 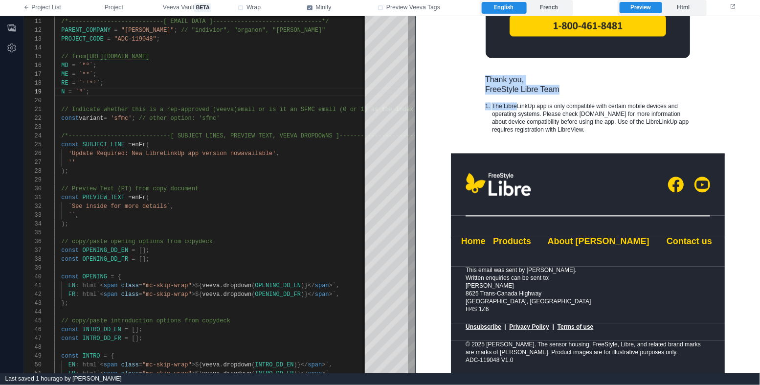 I want to click on span: enFr, so click(x=138, y=198).